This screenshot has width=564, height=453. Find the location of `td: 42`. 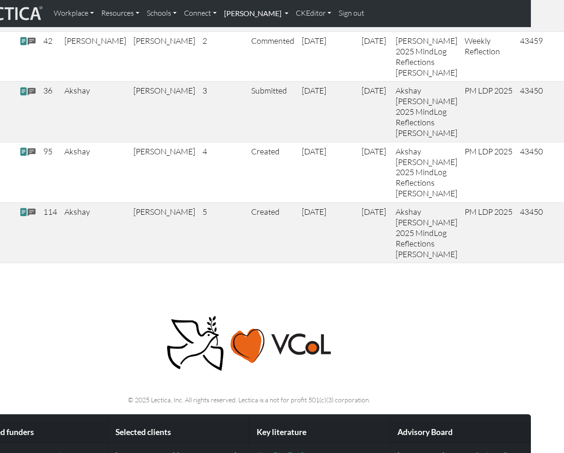

td: 42 is located at coordinates (50, 57).